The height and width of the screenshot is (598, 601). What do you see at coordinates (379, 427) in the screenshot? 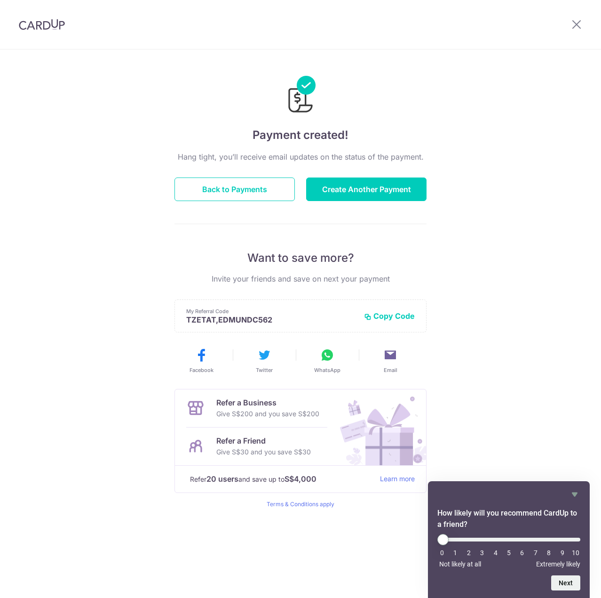
I see `img: Refer` at bounding box center [379, 427].